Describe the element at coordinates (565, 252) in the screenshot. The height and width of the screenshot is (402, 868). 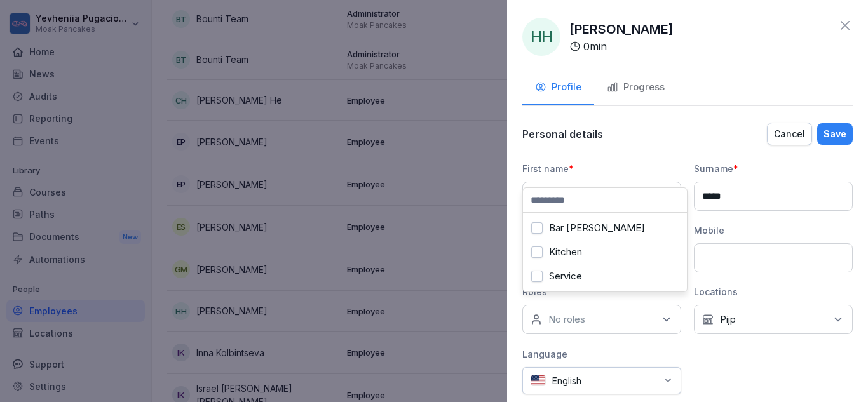
I see `label: Kitchen` at that location.